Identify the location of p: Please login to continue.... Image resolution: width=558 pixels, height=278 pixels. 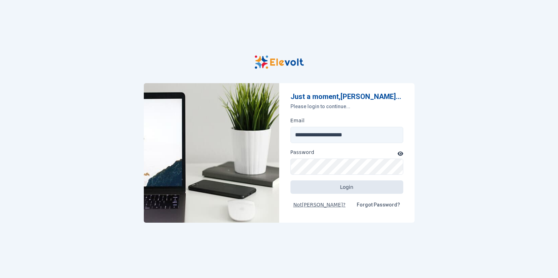
(347, 107).